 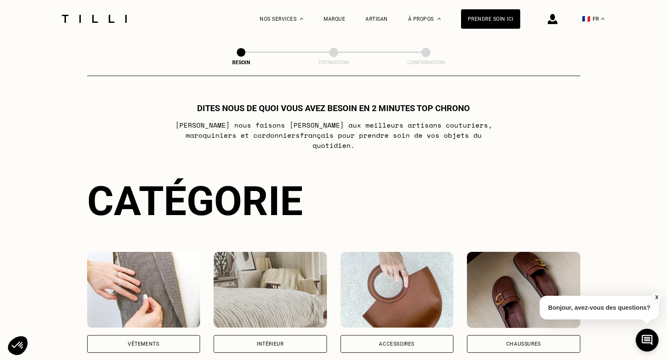 I want to click on div: Catégorie, so click(x=334, y=201).